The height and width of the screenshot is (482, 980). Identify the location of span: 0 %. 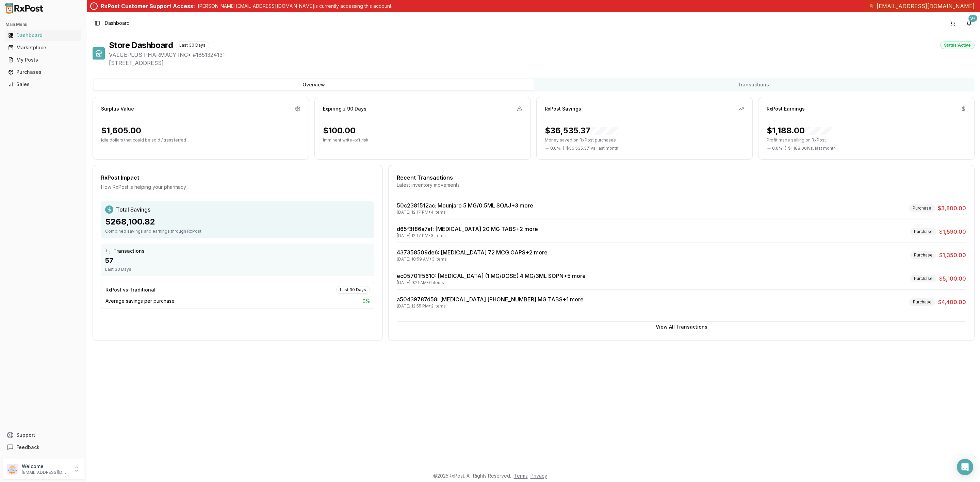
(366, 301).